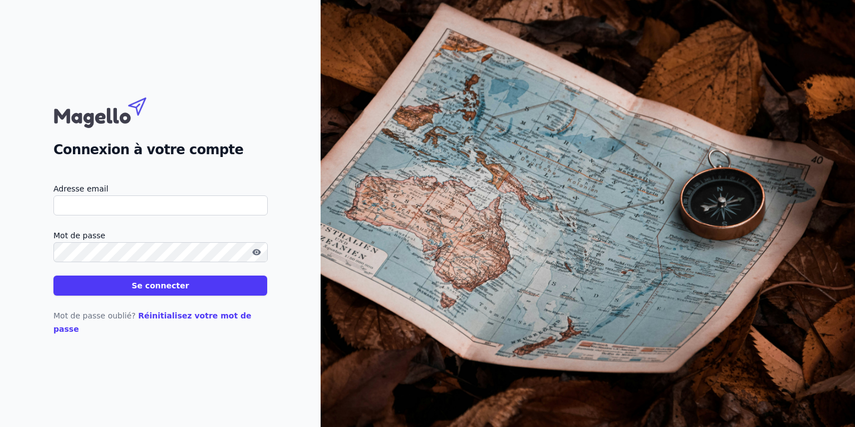 This screenshot has height=427, width=855. Describe the element at coordinates (160, 286) in the screenshot. I see `button: Se connecter` at that location.